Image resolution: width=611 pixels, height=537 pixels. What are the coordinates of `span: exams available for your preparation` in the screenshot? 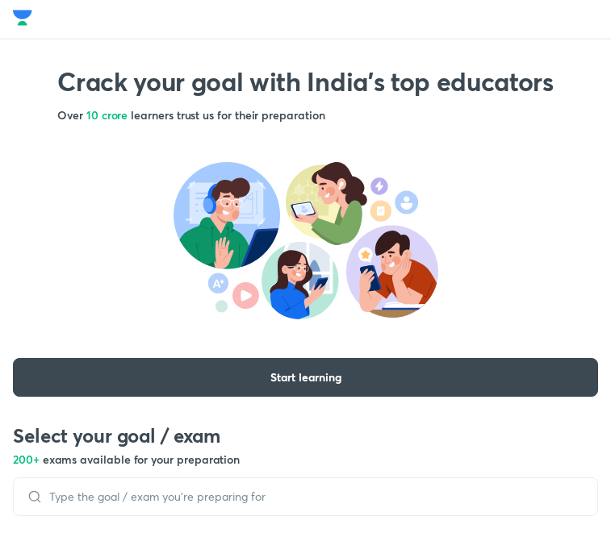 It's located at (141, 459).